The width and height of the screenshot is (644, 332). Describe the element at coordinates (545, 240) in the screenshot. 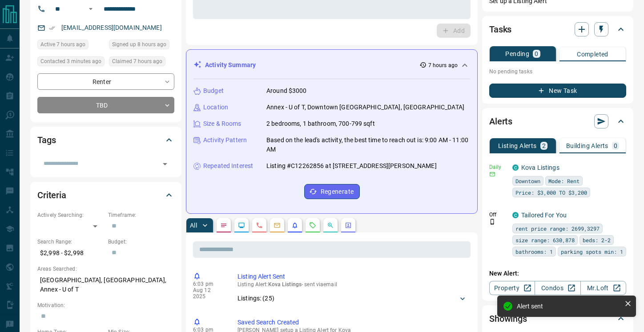

I see `span: size range: 630,878` at that location.